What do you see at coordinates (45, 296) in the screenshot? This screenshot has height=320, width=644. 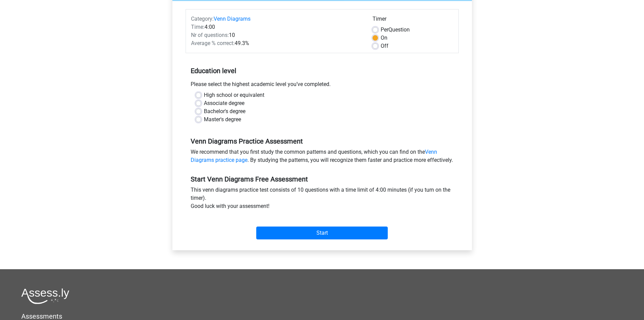 I see `img: Assessly logo` at bounding box center [45, 296].